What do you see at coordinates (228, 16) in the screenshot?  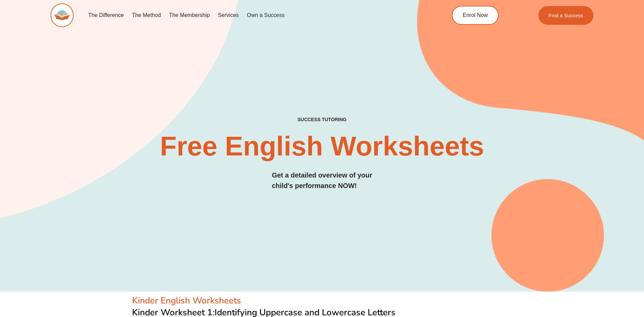 I see `a: Services` at bounding box center [228, 16].